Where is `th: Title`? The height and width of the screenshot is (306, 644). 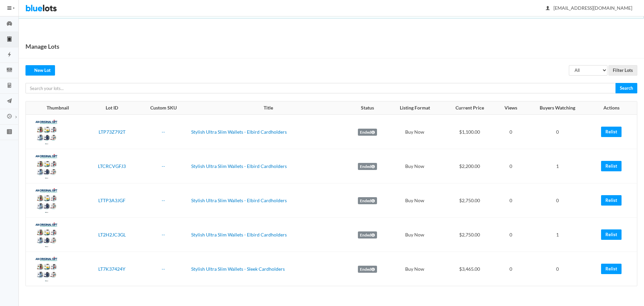
th: Title is located at coordinates (268, 108).